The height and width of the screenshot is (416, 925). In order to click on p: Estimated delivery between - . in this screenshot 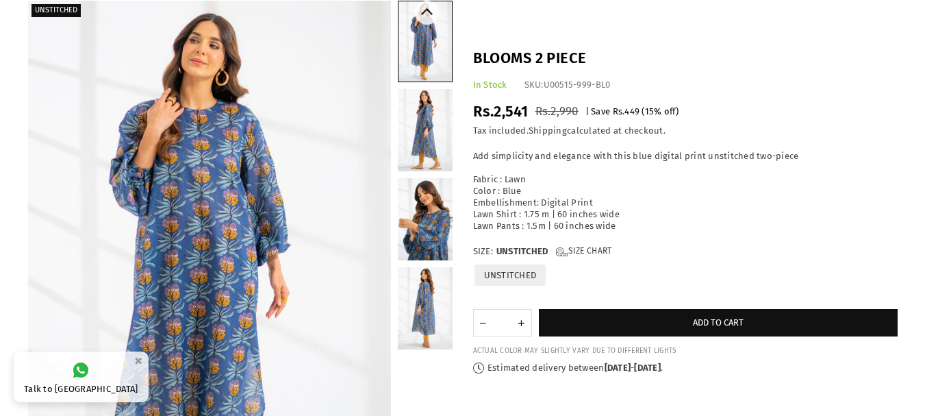, I will do `click(686, 368)`.